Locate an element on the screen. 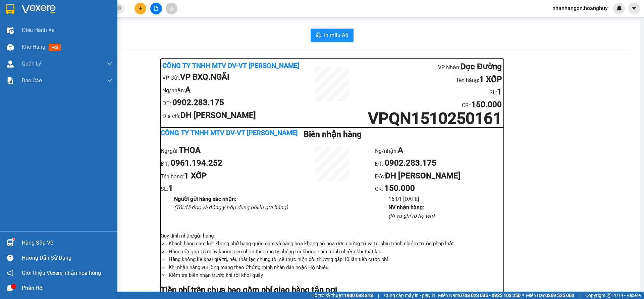 The height and width of the screenshot is (299, 644). strong: 0708 023 035 - 0935 103 250 is located at coordinates (489, 295).